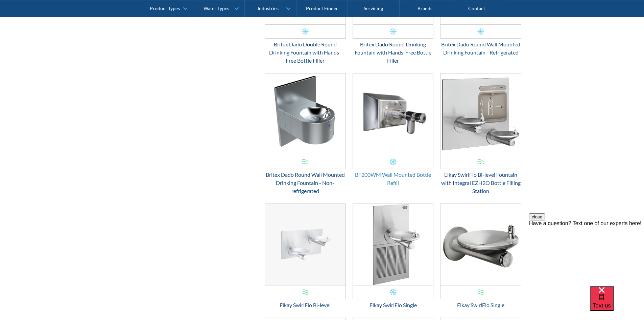 The height and width of the screenshot is (320, 644). What do you see at coordinates (165, 8) in the screenshot?
I see `div: Product Types` at bounding box center [165, 8].